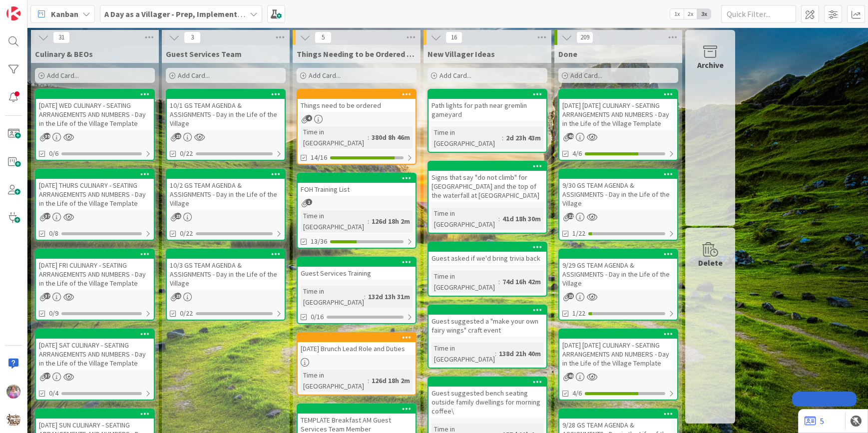 This screenshot has height=433, width=868. What do you see at coordinates (317, 317) in the screenshot?
I see `span: 0/16` at bounding box center [317, 317].